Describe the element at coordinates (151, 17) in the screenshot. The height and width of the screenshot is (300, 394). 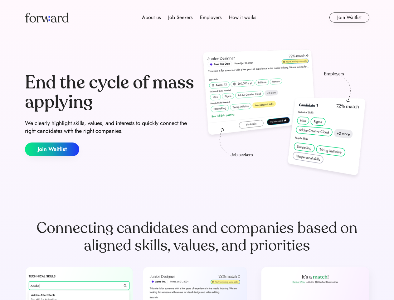
I see `div: About us` at that location.